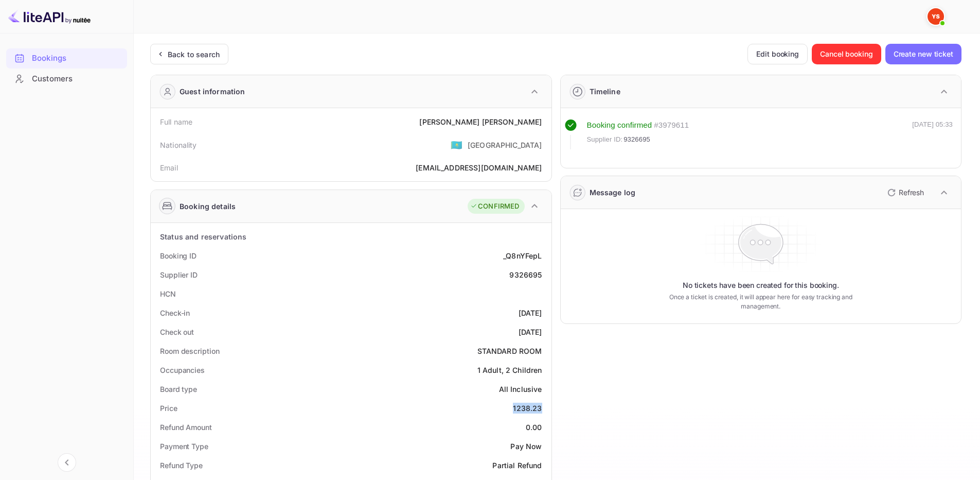 The image size is (980, 480). What do you see at coordinates (178, 389) in the screenshot?
I see `div: Board type` at bounding box center [178, 389].